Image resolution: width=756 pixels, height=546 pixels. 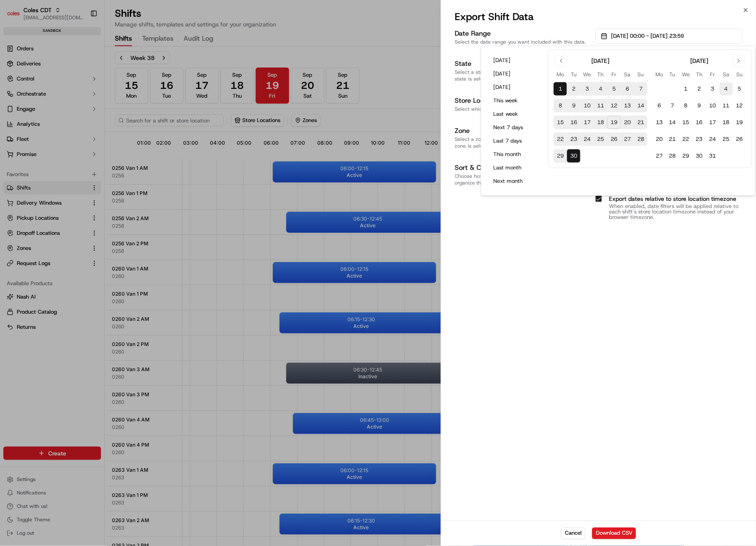 What do you see at coordinates (600, 89) in the screenshot?
I see `button: 4` at bounding box center [600, 89].